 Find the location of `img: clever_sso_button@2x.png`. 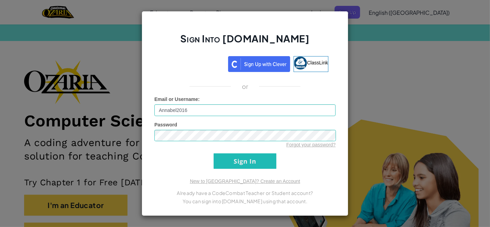

img: clever_sso_button@2x.png is located at coordinates (259, 64).